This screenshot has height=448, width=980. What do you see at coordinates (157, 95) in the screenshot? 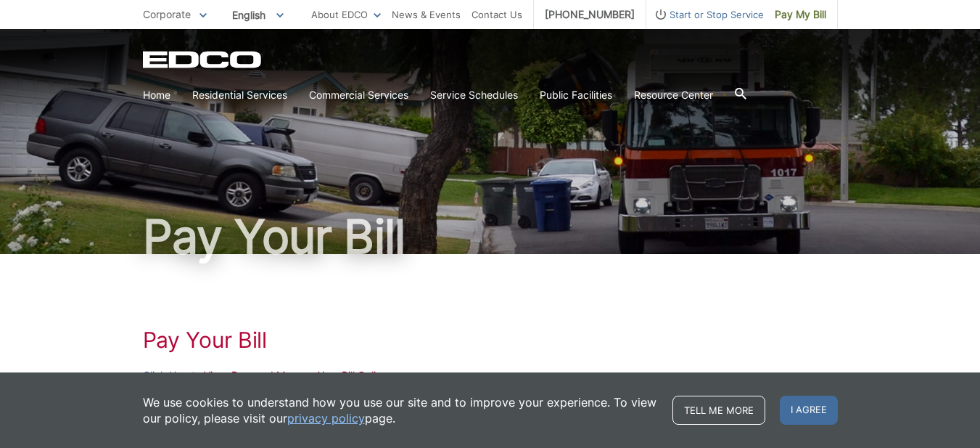
I see `a: Home` at bounding box center [157, 95].